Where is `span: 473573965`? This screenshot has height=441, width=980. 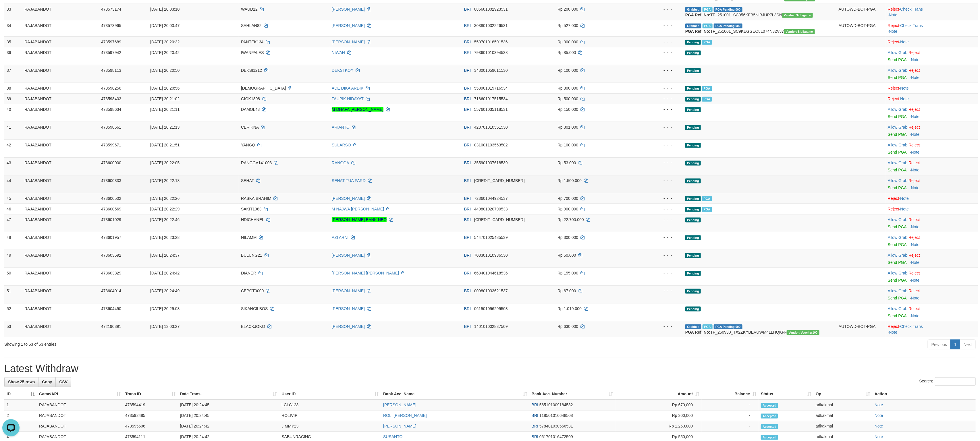
span: 473573965 is located at coordinates (111, 26).